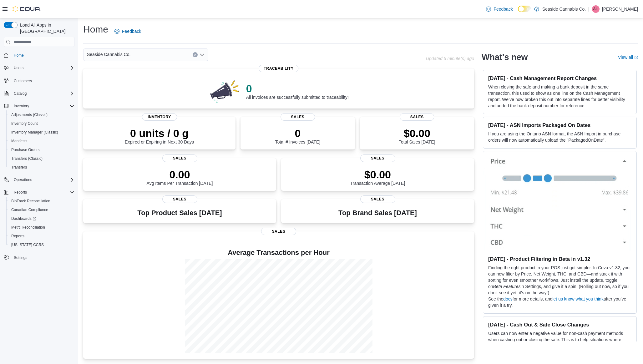  I want to click on a: BioTrack Reconciliation, so click(30, 201).